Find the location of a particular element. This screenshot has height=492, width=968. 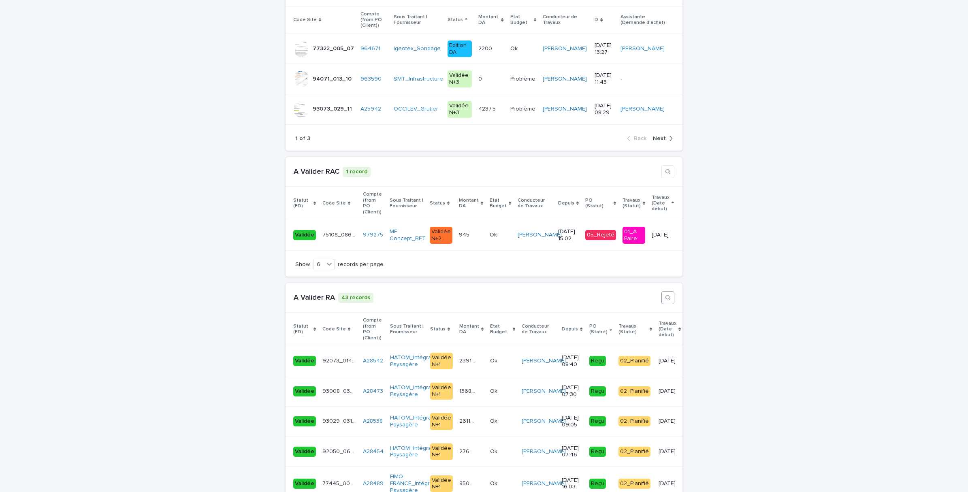

a: OCCILEV_Grutier is located at coordinates (416, 109).